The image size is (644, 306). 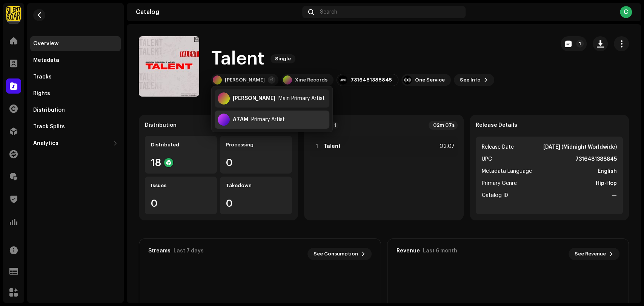 I want to click on button: See Consumption, so click(x=340, y=254).